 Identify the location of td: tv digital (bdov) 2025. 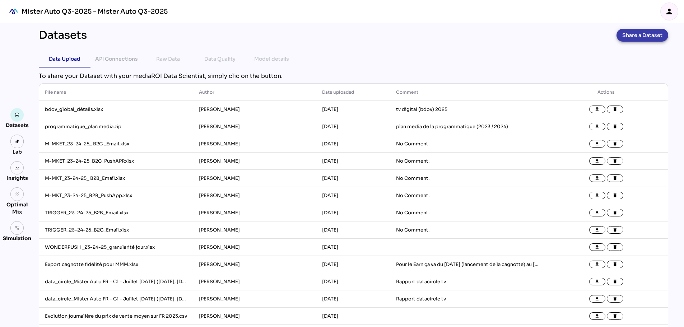
(467, 110).